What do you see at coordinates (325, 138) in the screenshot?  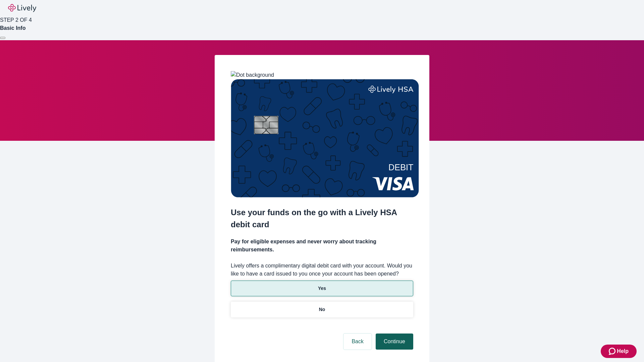 I see `img: Debit card` at bounding box center [325, 138].